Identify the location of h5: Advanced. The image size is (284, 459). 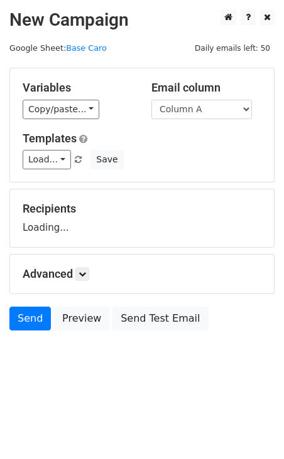
(142, 274).